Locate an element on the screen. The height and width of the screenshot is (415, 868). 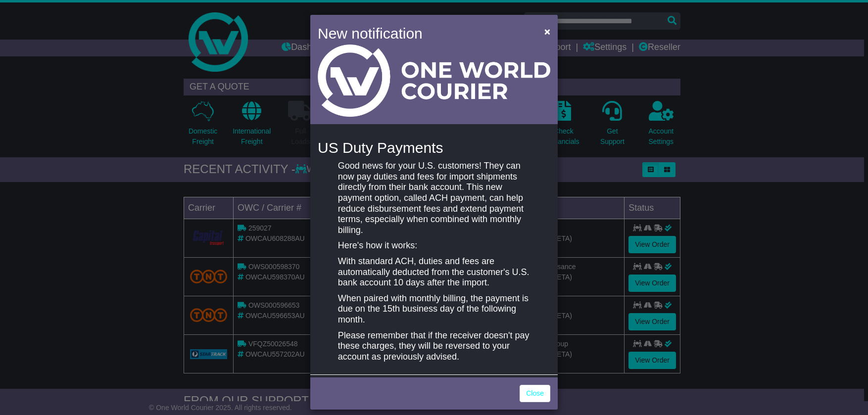
p: With standard ACH, duties and fees are automatically deducted from the customer's U.S. bank accou... is located at coordinates (434, 272).